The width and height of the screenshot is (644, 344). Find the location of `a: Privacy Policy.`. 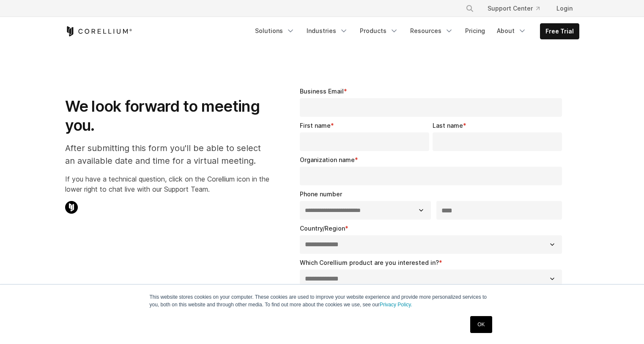

a: Privacy Policy. is located at coordinates (396, 305).